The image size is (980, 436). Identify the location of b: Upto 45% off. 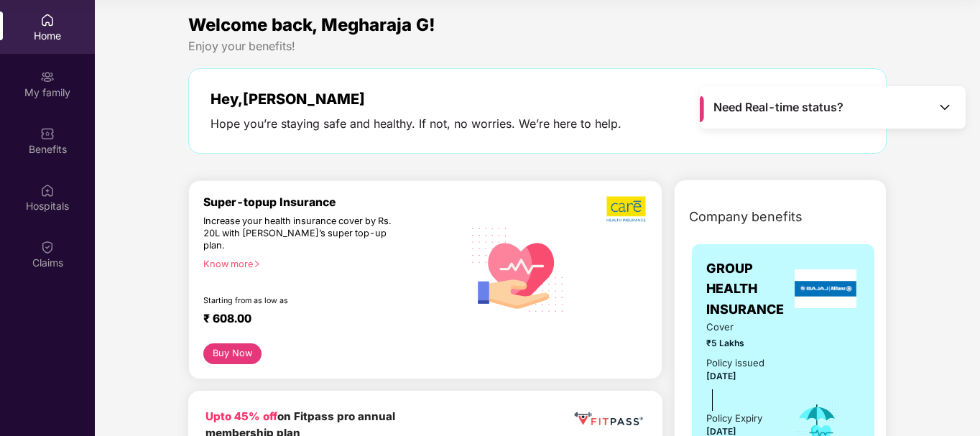
(242, 416).